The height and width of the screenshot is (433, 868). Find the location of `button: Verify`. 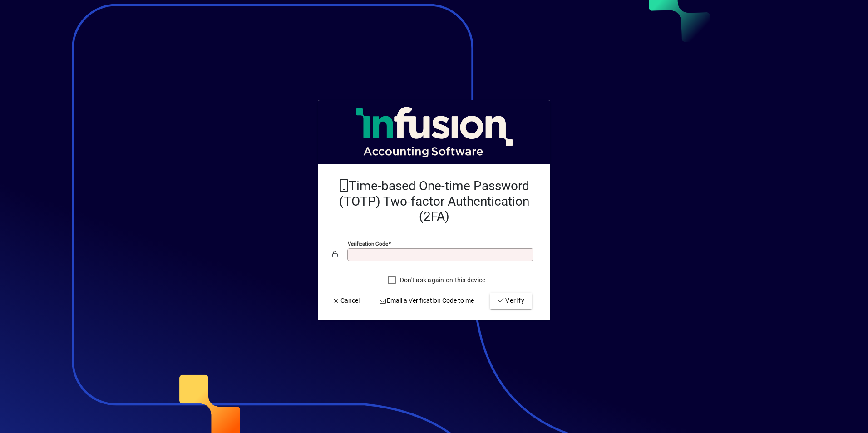

button: Verify is located at coordinates (511, 301).